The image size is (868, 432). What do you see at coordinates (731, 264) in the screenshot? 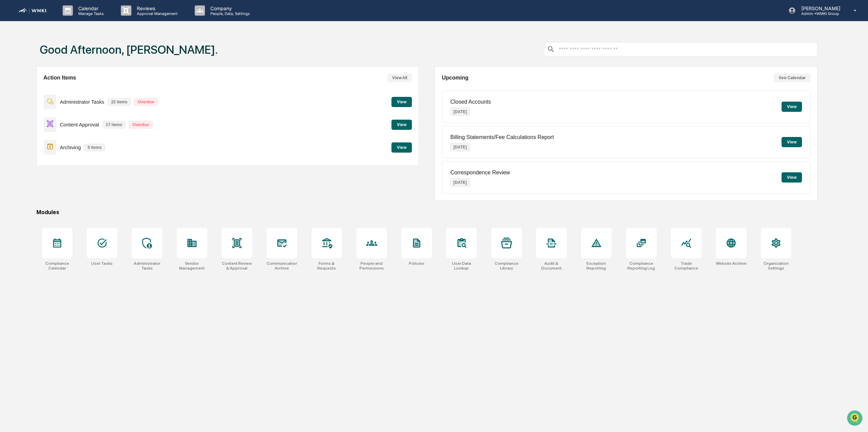
I see `div: Website Archive` at bounding box center [731, 264].